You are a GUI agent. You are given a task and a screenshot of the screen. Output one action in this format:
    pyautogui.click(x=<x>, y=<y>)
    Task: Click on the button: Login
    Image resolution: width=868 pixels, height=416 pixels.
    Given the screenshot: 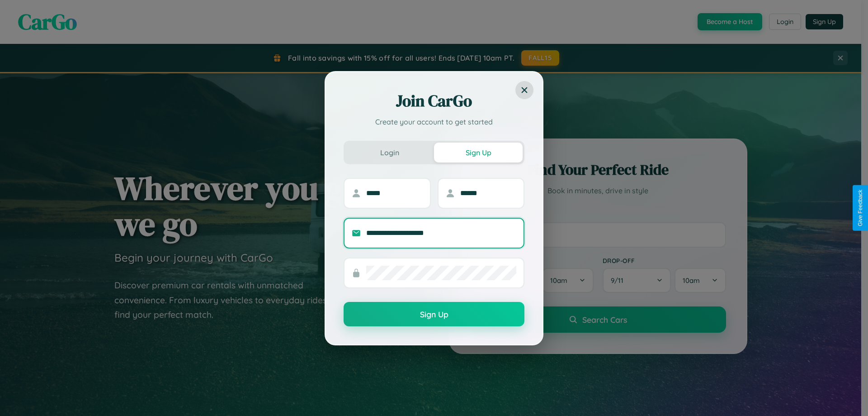 What is the action you would take?
    pyautogui.click(x=390, y=153)
    